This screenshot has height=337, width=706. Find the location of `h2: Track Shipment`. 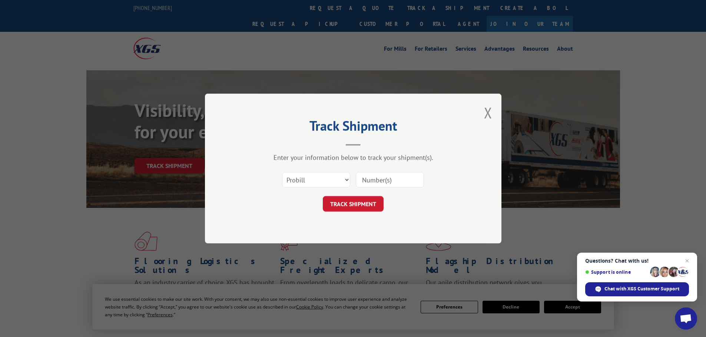

h2: Track Shipment is located at coordinates (353, 128).